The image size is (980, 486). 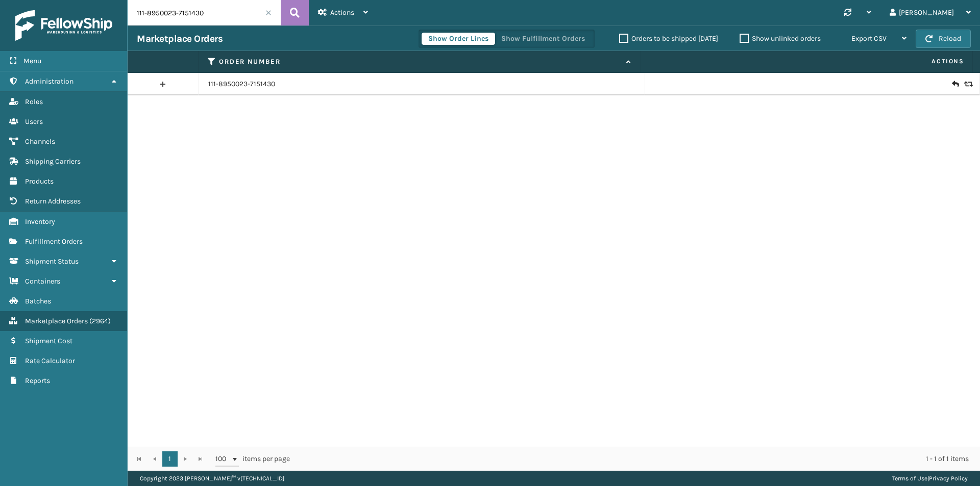 I want to click on span: Inventory, so click(x=40, y=222).